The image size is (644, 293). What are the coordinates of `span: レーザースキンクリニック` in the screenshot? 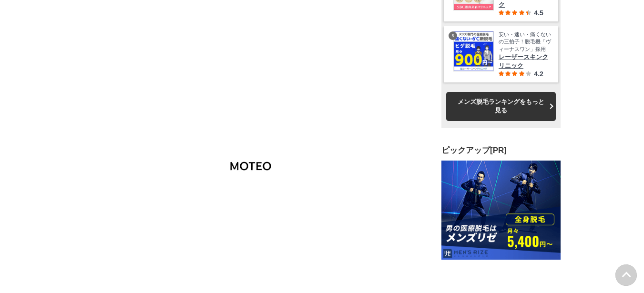 It's located at (525, 62).